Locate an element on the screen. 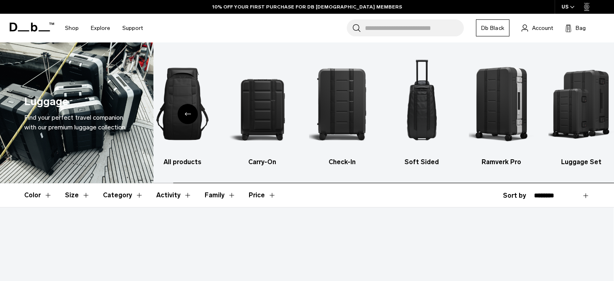  a: Db Carry-On is located at coordinates (262, 111).